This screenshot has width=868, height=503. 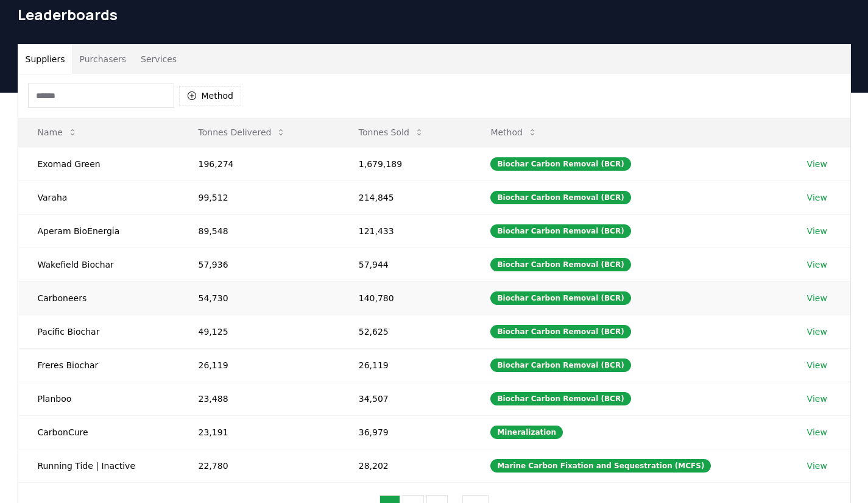 What do you see at coordinates (99, 331) in the screenshot?
I see `td: Pacific Biochar` at bounding box center [99, 331].